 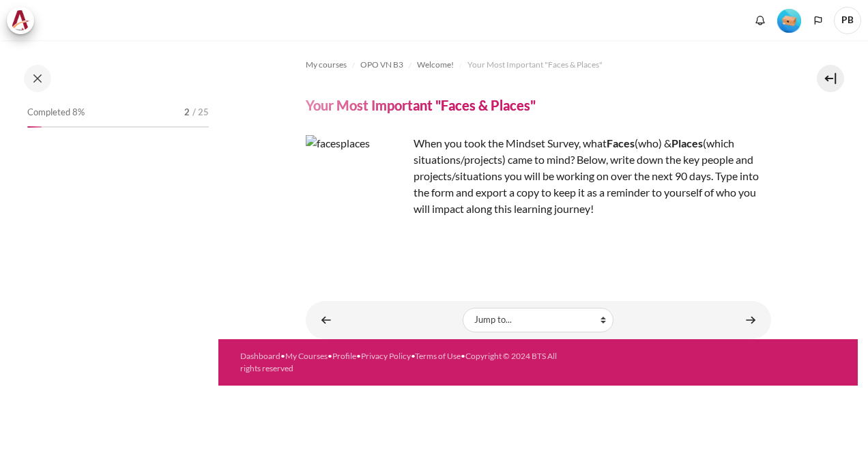 I want to click on a: Architeck Architeck, so click(x=24, y=21).